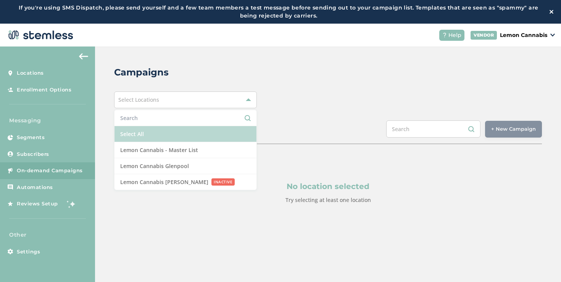 This screenshot has height=282, width=561. I want to click on label: If you're using SMS Dispatch, please send yourself and a few team members a test message before s..., so click(279, 12).